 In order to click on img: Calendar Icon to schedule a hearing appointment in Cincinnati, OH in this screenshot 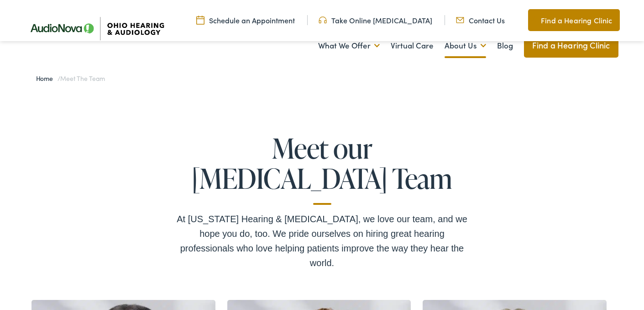, I will do `click(200, 20)`.